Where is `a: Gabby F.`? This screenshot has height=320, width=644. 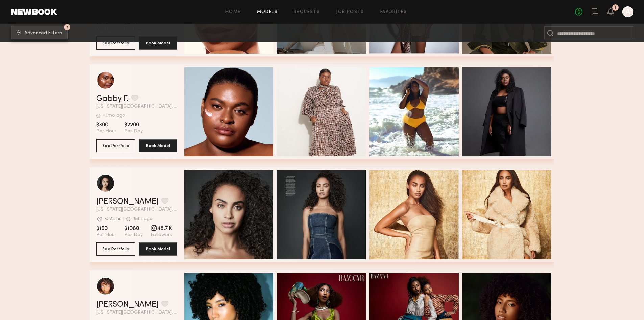
a: Gabby F. is located at coordinates (113, 99).